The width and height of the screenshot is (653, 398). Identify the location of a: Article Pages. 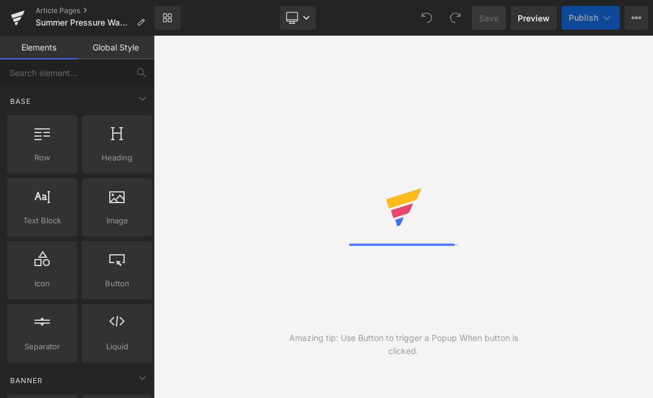
(95, 11).